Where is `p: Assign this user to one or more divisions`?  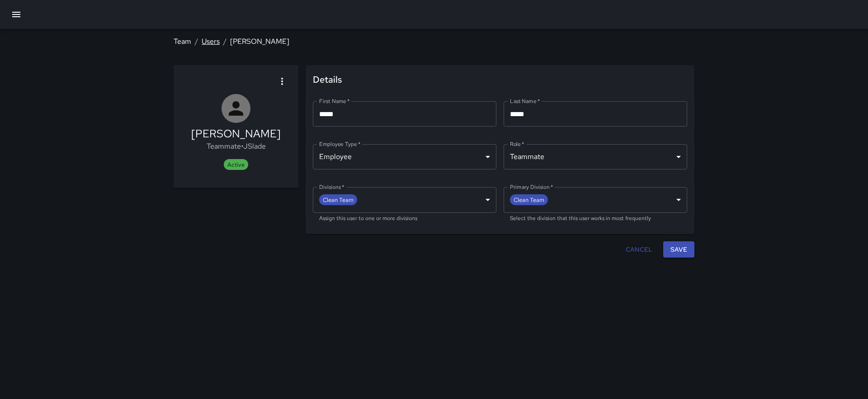
p: Assign this user to one or more divisions is located at coordinates (405, 219).